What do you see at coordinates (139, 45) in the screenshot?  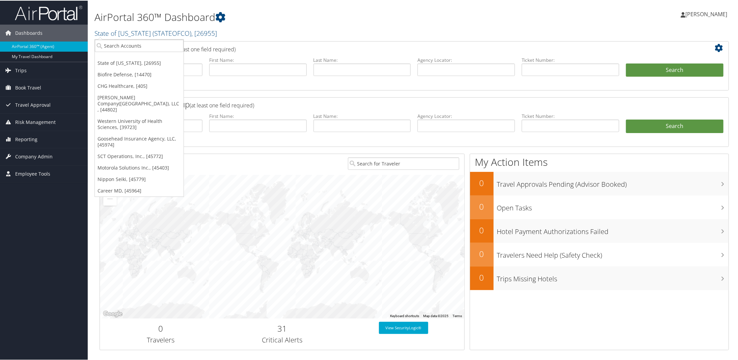 I see `input: Search Accounts` at bounding box center [139, 45].